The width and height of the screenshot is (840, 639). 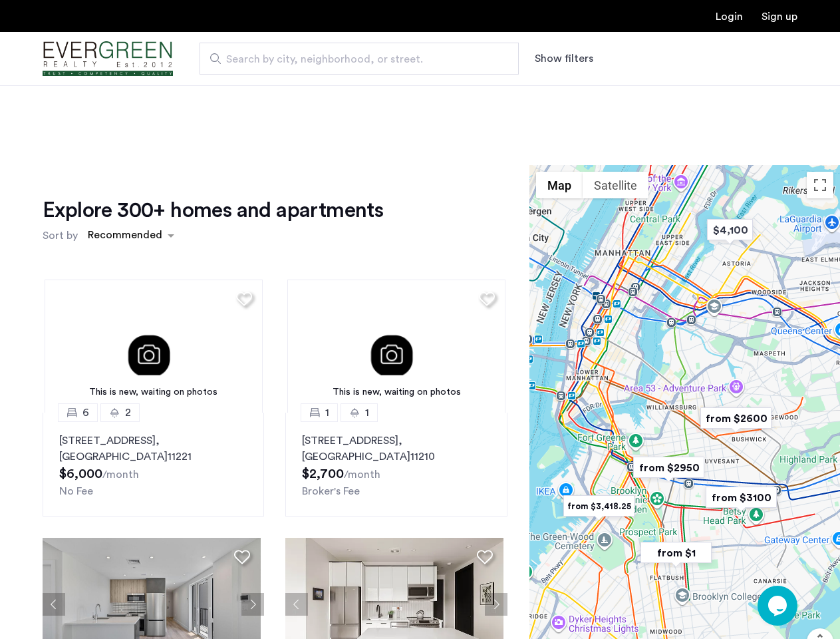 What do you see at coordinates (76, 491) in the screenshot?
I see `span: No Fee` at bounding box center [76, 491].